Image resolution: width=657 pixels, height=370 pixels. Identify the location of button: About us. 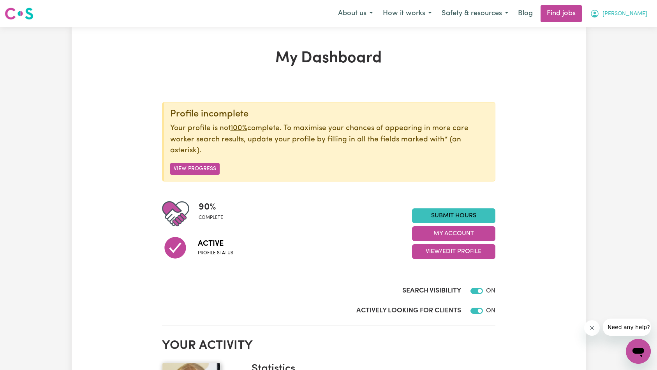
(355, 14).